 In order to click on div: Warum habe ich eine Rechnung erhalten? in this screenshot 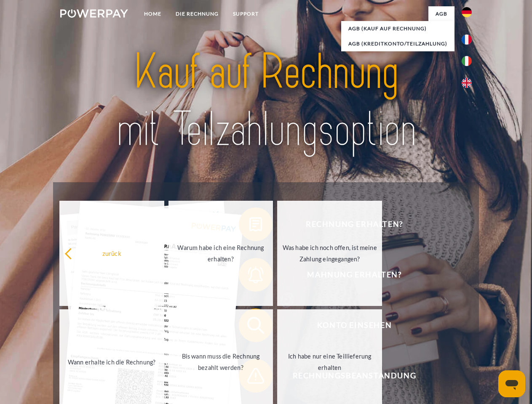, I will do `click(220, 254)`.